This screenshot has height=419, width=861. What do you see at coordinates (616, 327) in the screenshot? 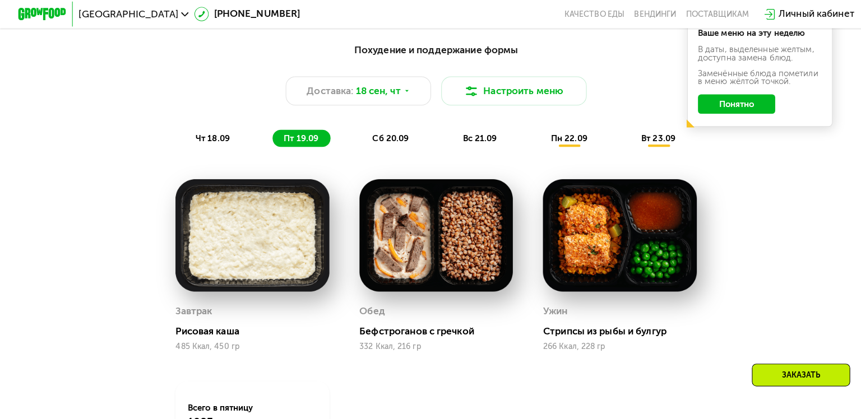
I see `div: Стрипсы из рыбы и булгур` at bounding box center [616, 327].